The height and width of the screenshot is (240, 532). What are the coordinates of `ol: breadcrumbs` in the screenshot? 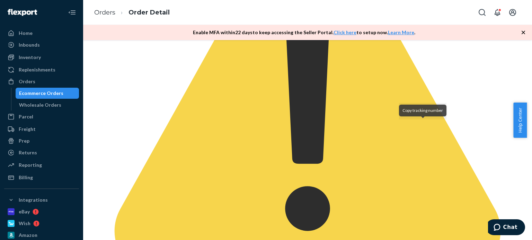 It's located at (132, 12).